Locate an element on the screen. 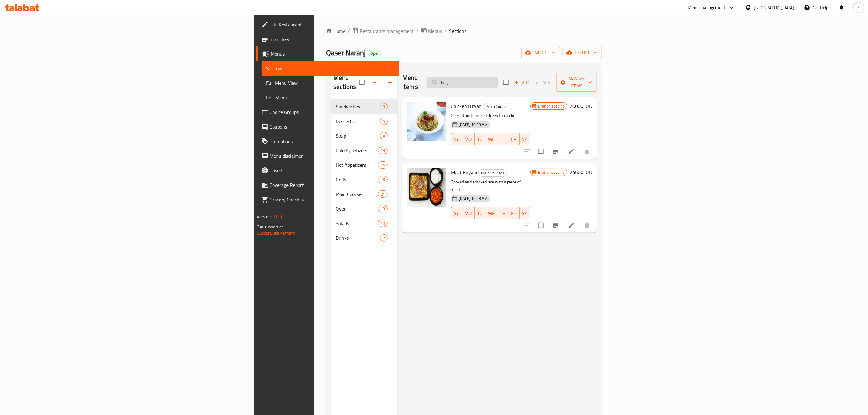  a: Upsell is located at coordinates (328, 171).